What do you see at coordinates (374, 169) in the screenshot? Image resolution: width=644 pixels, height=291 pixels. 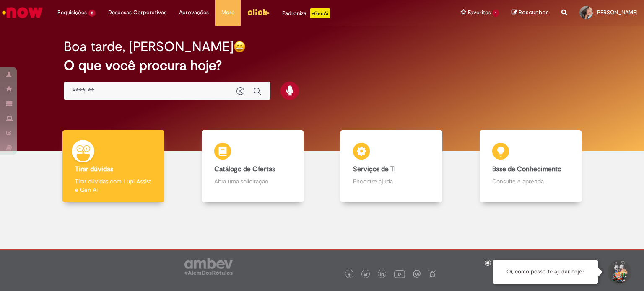 I see `b: Serviços de TI` at bounding box center [374, 169].